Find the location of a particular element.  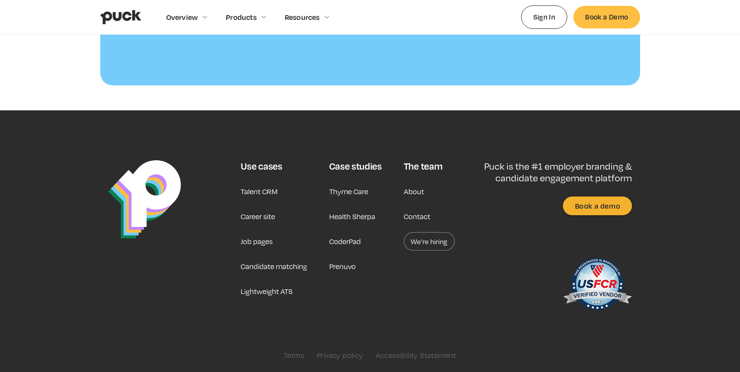

img: Puck Logo is located at coordinates (144, 199).